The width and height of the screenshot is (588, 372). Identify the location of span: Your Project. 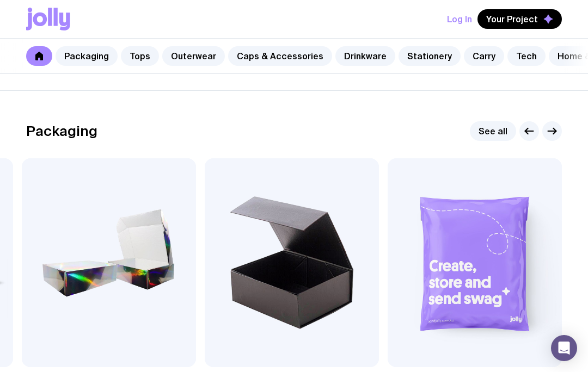
(511, 19).